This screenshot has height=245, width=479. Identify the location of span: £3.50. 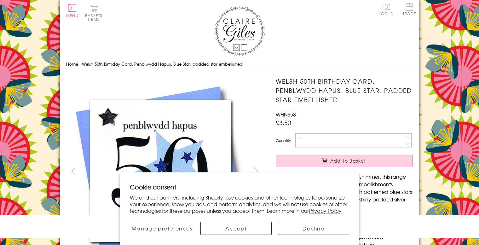
(283, 122).